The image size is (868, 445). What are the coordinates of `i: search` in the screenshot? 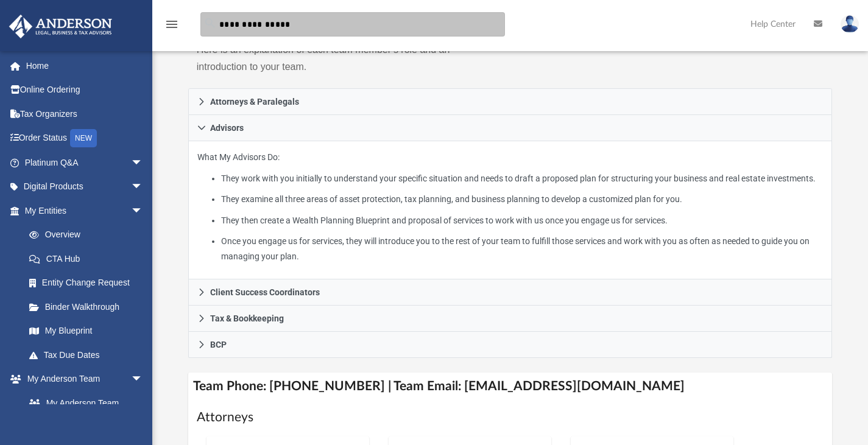 It's located at (210, 23).